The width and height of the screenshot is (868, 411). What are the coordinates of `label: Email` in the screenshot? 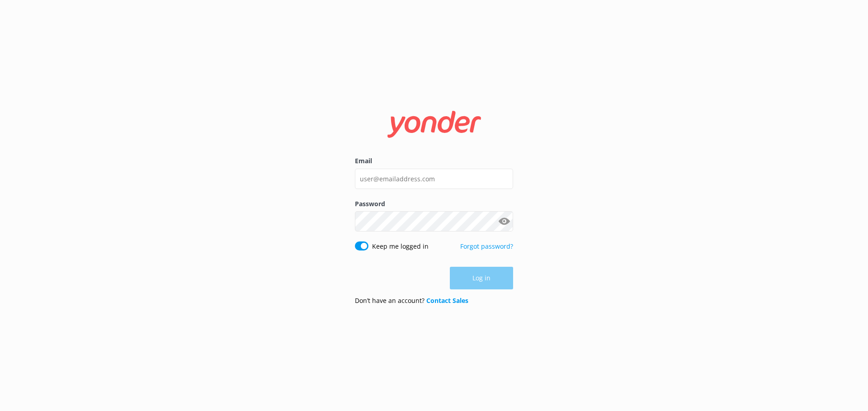 It's located at (434, 161).